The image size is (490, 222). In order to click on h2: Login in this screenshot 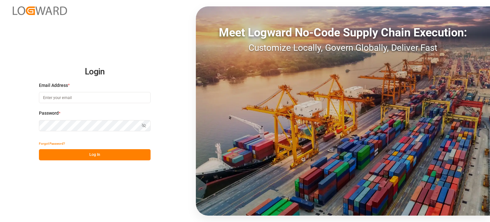, I will do `click(95, 72)`.